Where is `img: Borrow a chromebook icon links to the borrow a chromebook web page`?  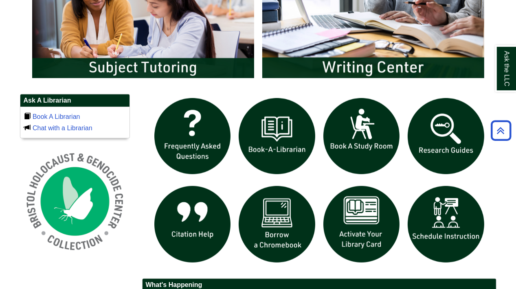
img: Borrow a chromebook icon links to the borrow a chromebook web page is located at coordinates (277, 225).